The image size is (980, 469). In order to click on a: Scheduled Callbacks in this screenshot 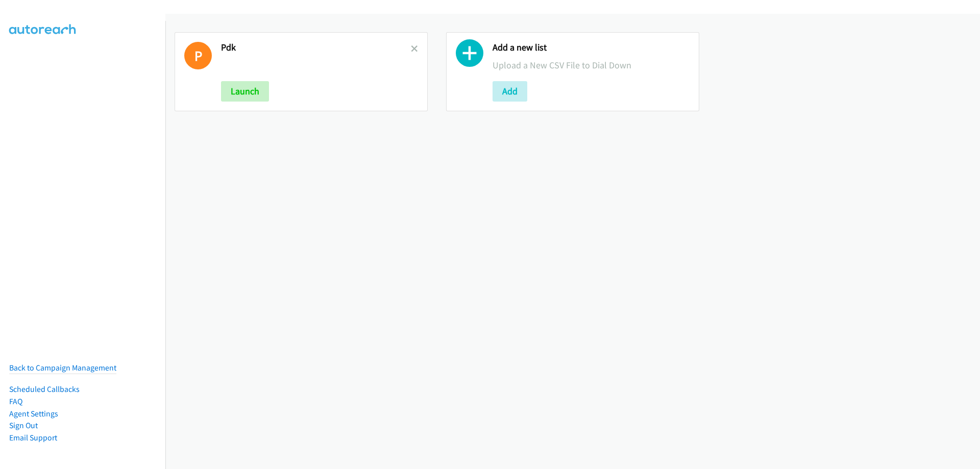, I will do `click(44, 388)`.